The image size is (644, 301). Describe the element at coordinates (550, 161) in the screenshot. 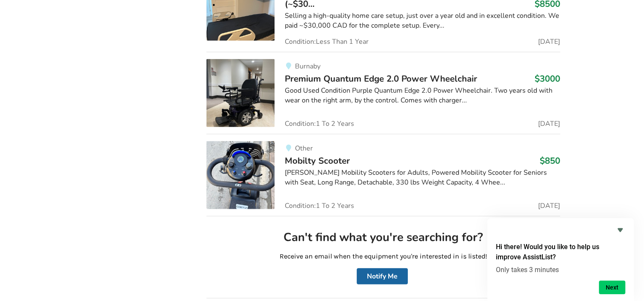

I see `h3: $850` at that location.